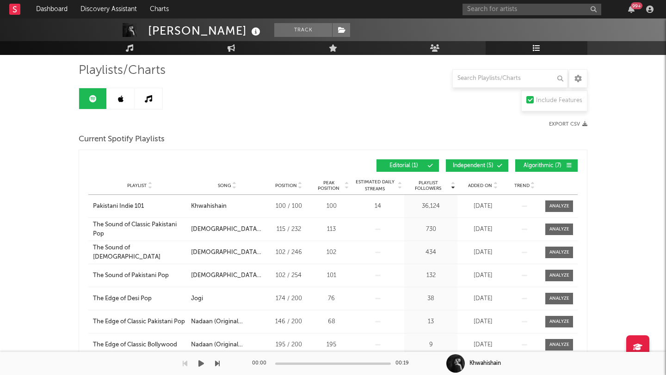 The image size is (666, 375). Describe the element at coordinates (331, 276) in the screenshot. I see `div: 101` at that location.